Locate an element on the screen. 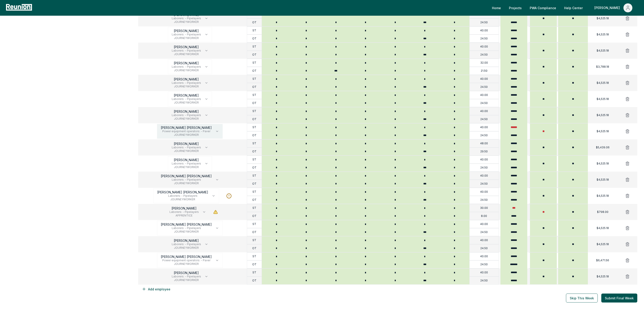 This screenshot has width=644, height=322. p: 30.00 is located at coordinates (484, 208).